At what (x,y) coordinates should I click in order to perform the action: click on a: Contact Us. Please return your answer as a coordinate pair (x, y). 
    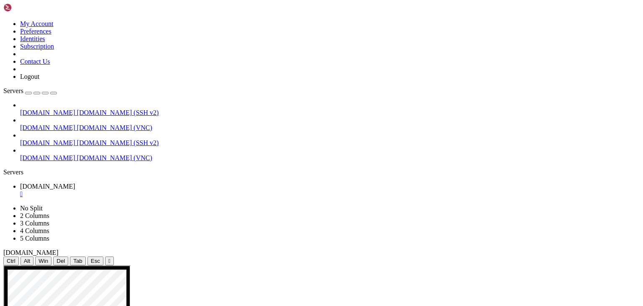
    Looking at the image, I should click on (35, 61).